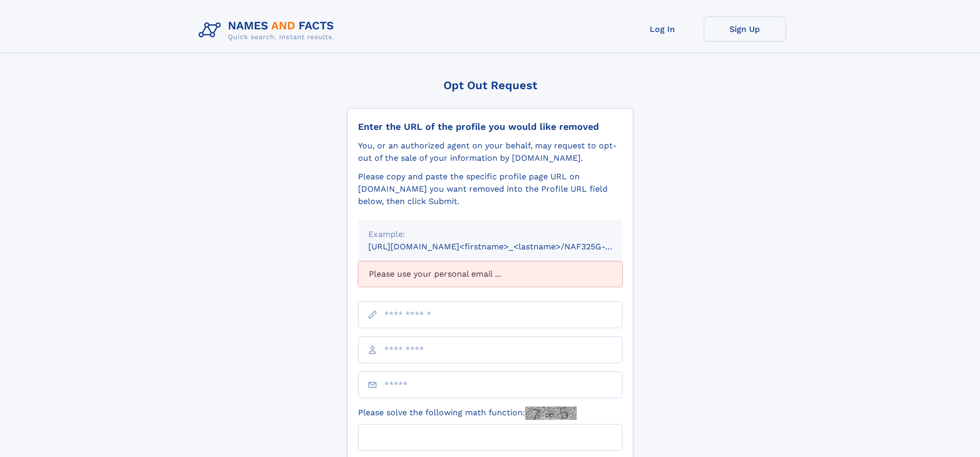 The image size is (980, 457). What do you see at coordinates (663, 29) in the screenshot?
I see `a: Log In` at bounding box center [663, 29].